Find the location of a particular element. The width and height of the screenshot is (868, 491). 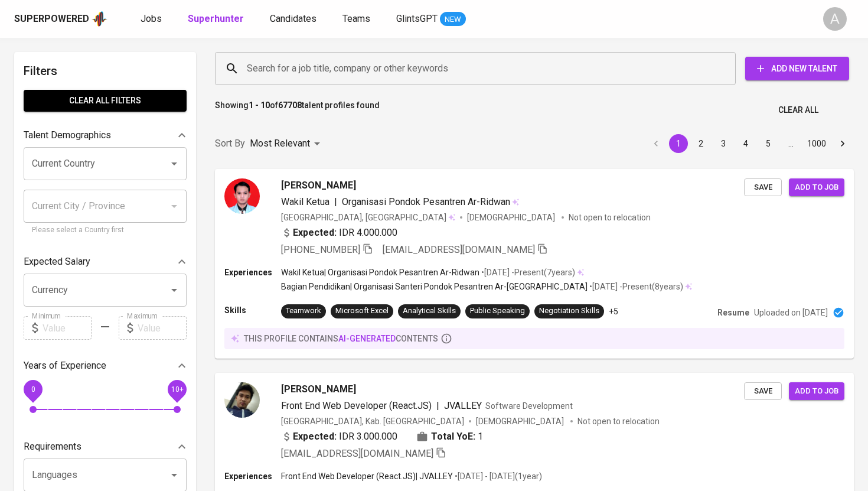

a: GlintsGPT NEW is located at coordinates (431, 19).